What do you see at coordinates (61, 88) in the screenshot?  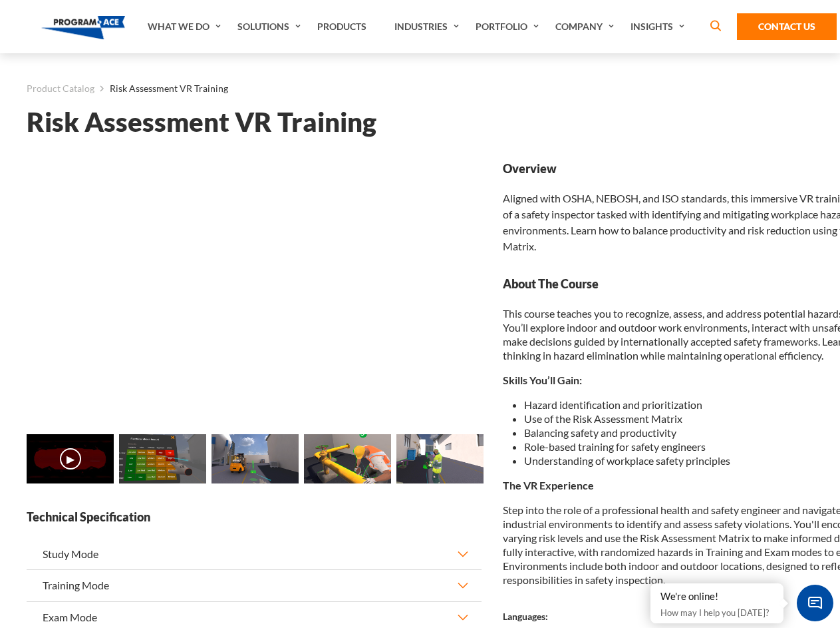 I see `a: Product Catalog` at bounding box center [61, 88].